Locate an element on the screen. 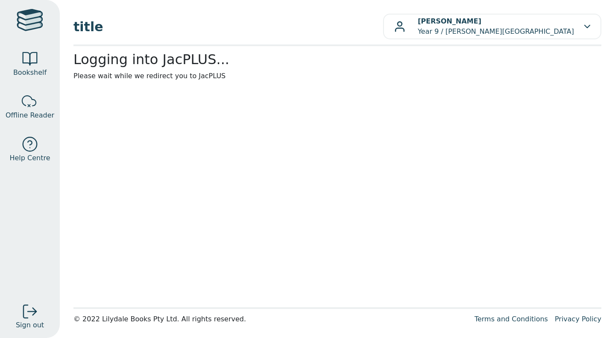  a: Privacy Policy is located at coordinates (578, 319).